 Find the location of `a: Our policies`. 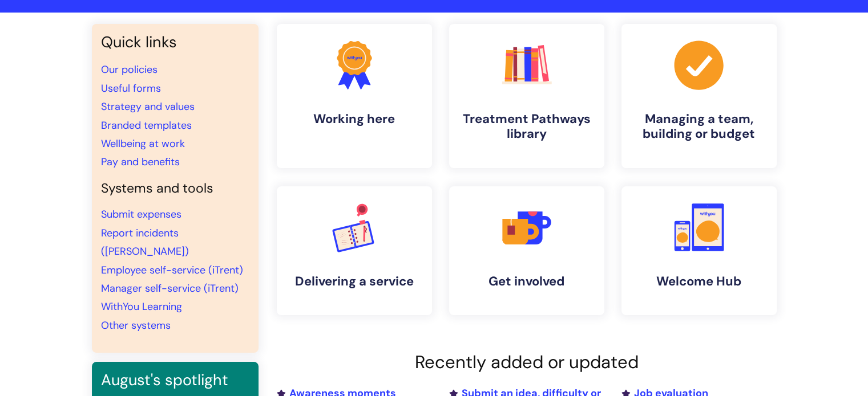

a: Our policies is located at coordinates (129, 70).